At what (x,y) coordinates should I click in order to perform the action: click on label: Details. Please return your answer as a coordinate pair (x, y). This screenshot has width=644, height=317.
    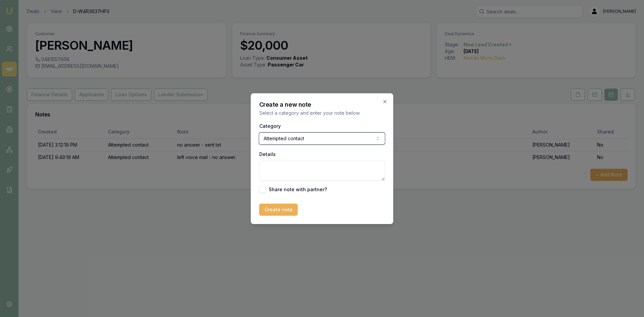
    Looking at the image, I should click on (267, 154).